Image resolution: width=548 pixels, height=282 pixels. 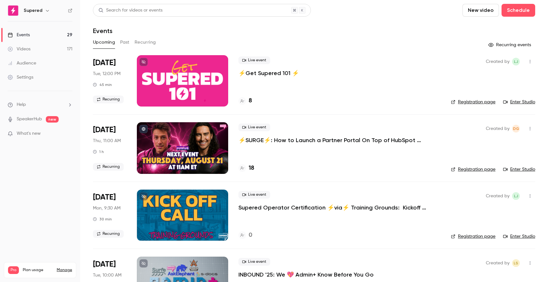 What do you see at coordinates (516, 129) in the screenshot?
I see `span: DG` at bounding box center [516, 129].